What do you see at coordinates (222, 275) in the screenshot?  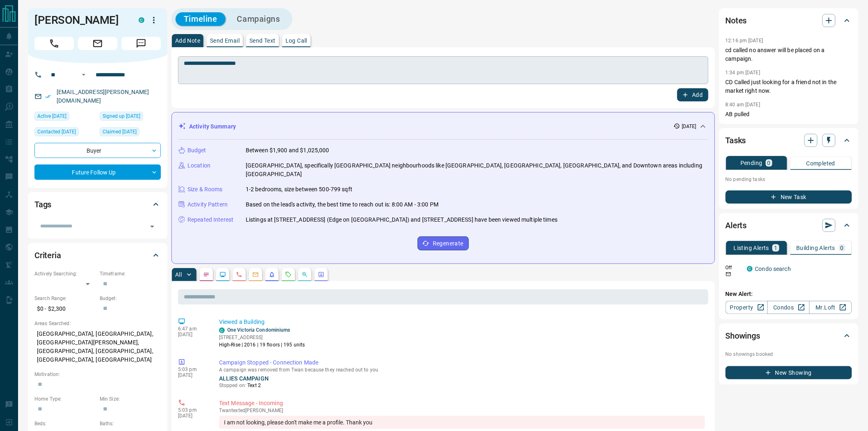 I see `svg: Lead Browsing Activity` at bounding box center [222, 275].